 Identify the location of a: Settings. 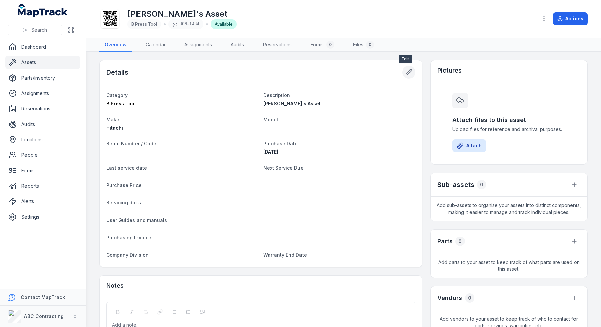
(43, 217).